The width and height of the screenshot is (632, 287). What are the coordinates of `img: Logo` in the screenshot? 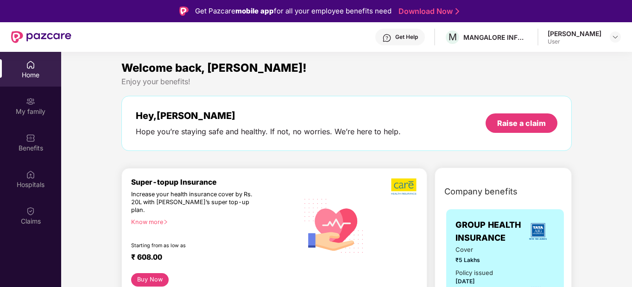 It's located at (184, 11).